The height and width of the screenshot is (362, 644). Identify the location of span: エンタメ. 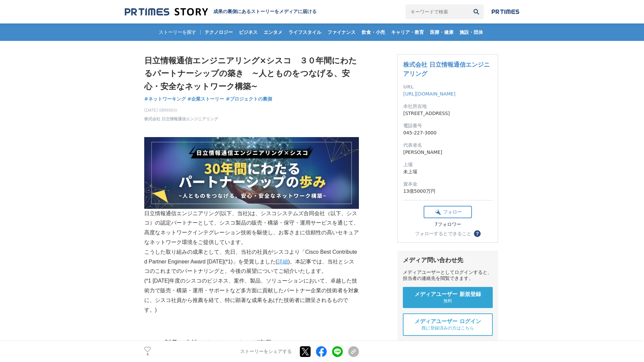
(273, 32).